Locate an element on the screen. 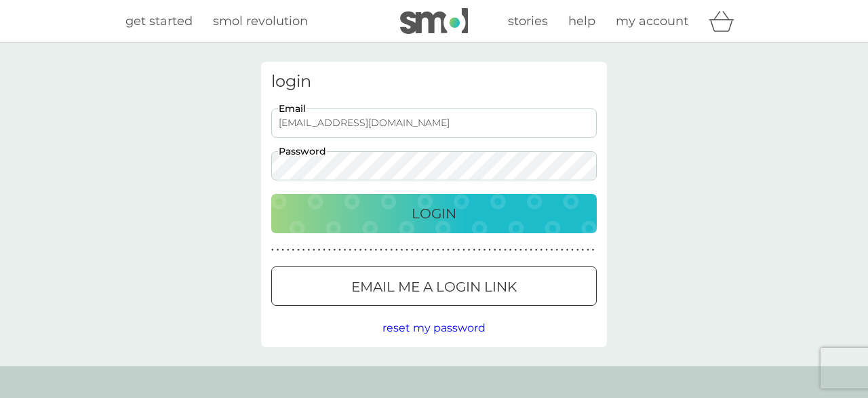  div: basket is located at coordinates (726, 21).